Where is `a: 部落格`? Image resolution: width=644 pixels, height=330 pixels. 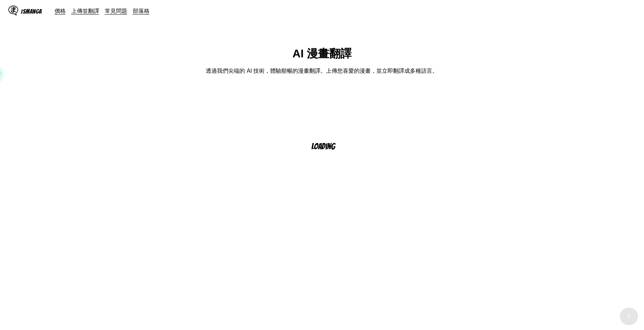 a: 部落格 is located at coordinates (141, 11).